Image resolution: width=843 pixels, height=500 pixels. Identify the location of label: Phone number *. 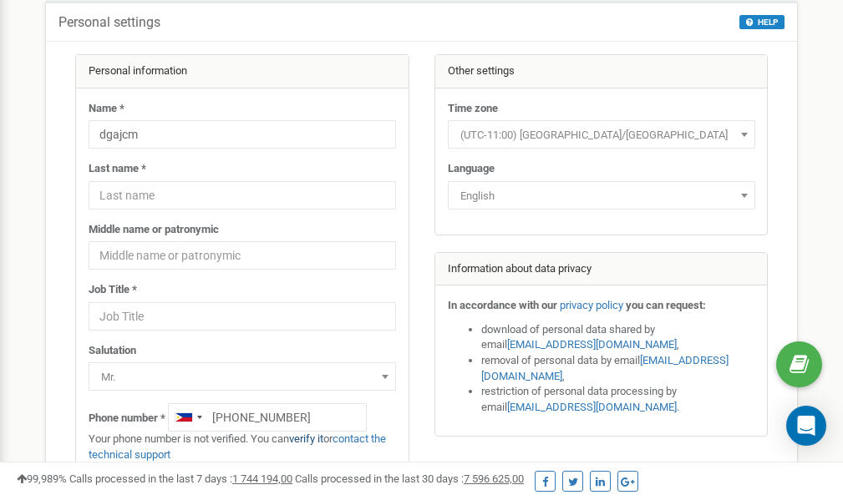
(127, 418).